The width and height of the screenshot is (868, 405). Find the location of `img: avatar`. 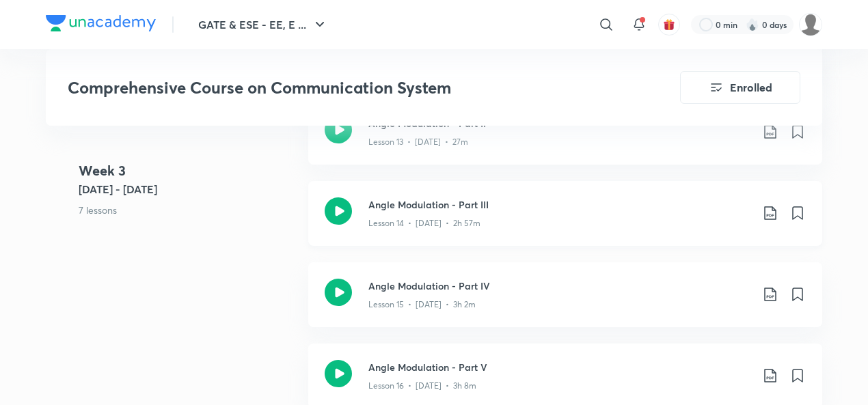

img: avatar is located at coordinates (669, 25).